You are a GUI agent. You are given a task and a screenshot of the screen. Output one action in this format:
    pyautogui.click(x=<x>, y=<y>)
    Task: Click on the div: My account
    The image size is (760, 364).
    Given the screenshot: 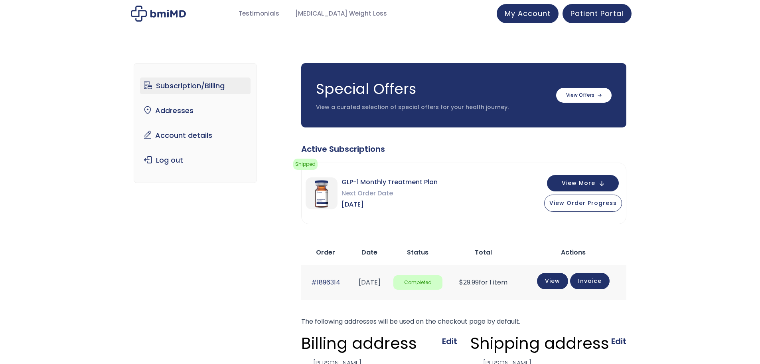 What is the action you would take?
    pyautogui.click(x=158, y=14)
    